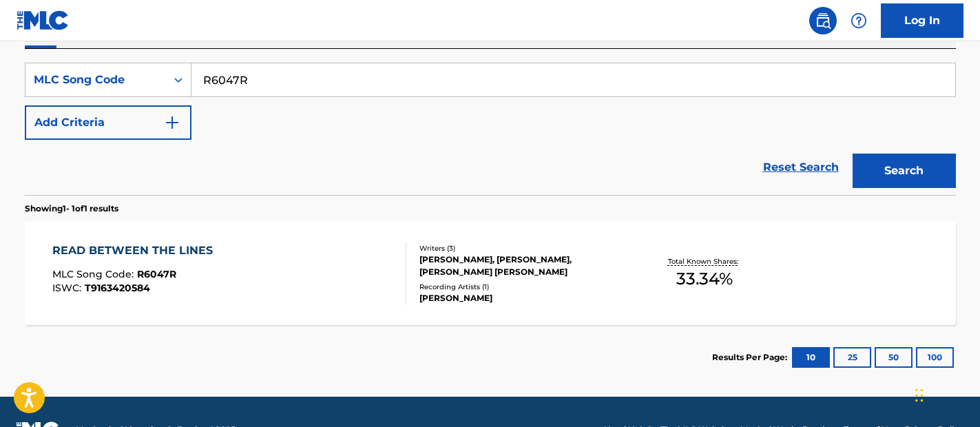 This screenshot has width=980, height=427. What do you see at coordinates (43, 20) in the screenshot?
I see `img: MLC Logo` at bounding box center [43, 20].